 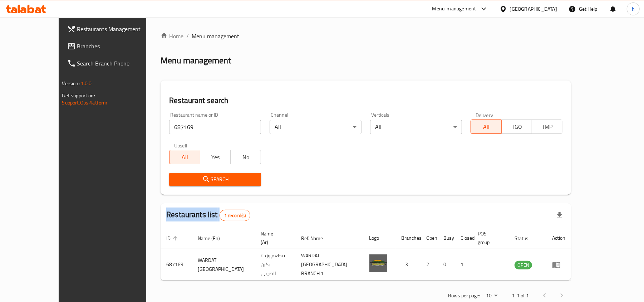 What do you see at coordinates (633, 9) in the screenshot?
I see `span: h` at bounding box center [633, 9].